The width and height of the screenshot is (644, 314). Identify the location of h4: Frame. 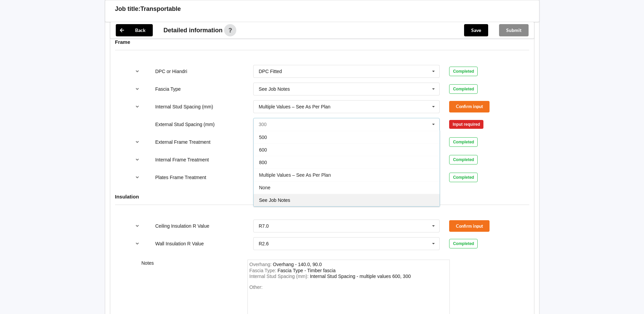
(322, 42).